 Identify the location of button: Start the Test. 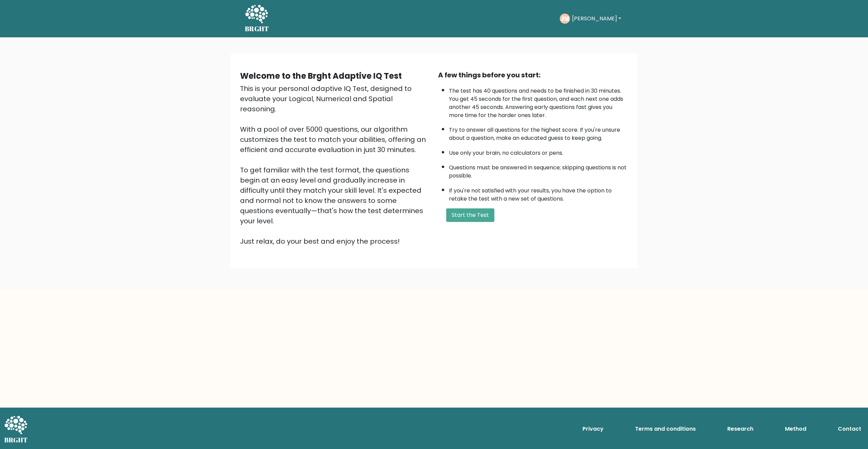
(470, 215).